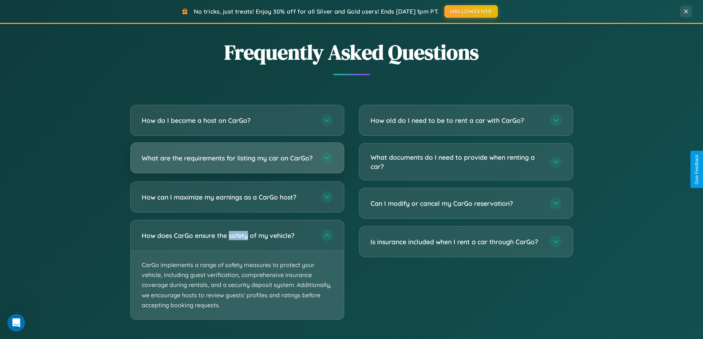 This screenshot has height=339, width=703. What do you see at coordinates (457, 120) in the screenshot?
I see `h3: How old do I need to be to rent a car with CarGo?` at bounding box center [457, 120].